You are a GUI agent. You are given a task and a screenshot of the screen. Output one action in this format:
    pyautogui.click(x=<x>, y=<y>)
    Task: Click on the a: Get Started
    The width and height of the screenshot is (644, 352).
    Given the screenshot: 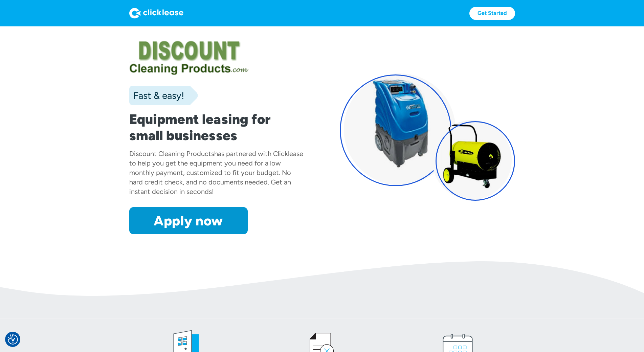 What is the action you would take?
    pyautogui.click(x=492, y=13)
    